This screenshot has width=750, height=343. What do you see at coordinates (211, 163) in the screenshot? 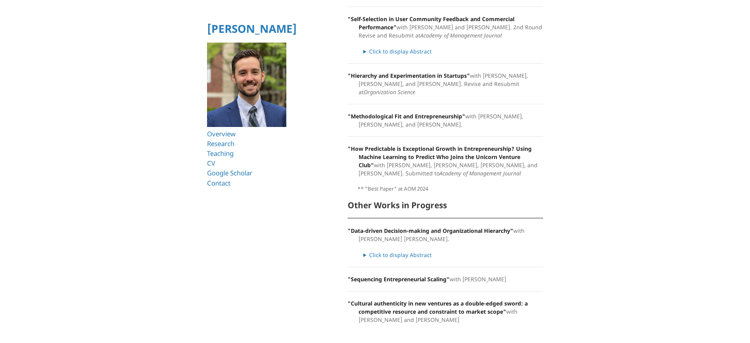
I see `a: CV` at bounding box center [211, 163].